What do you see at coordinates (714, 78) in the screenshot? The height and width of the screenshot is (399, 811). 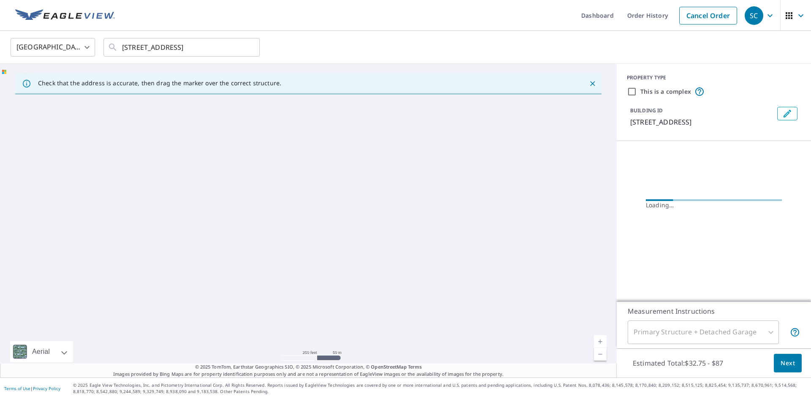 I see `div: PROPERTY TYPE` at bounding box center [714, 78].